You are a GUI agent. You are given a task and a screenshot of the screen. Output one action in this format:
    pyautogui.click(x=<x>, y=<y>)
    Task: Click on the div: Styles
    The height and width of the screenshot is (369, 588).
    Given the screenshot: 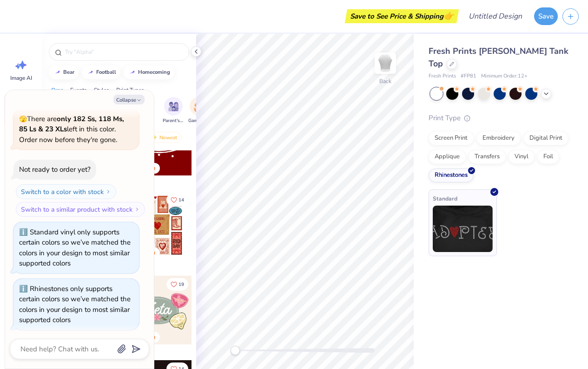 What is the action you would take?
    pyautogui.click(x=101, y=90)
    